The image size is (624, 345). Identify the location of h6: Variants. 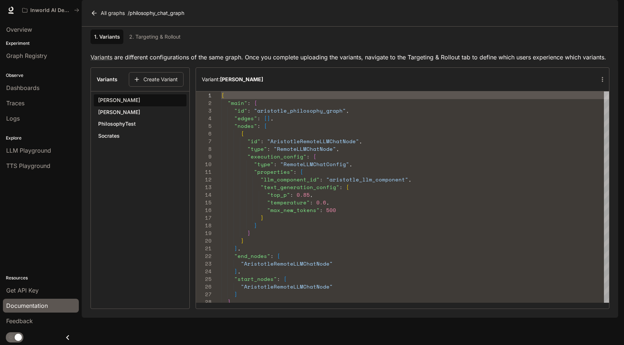
(107, 80).